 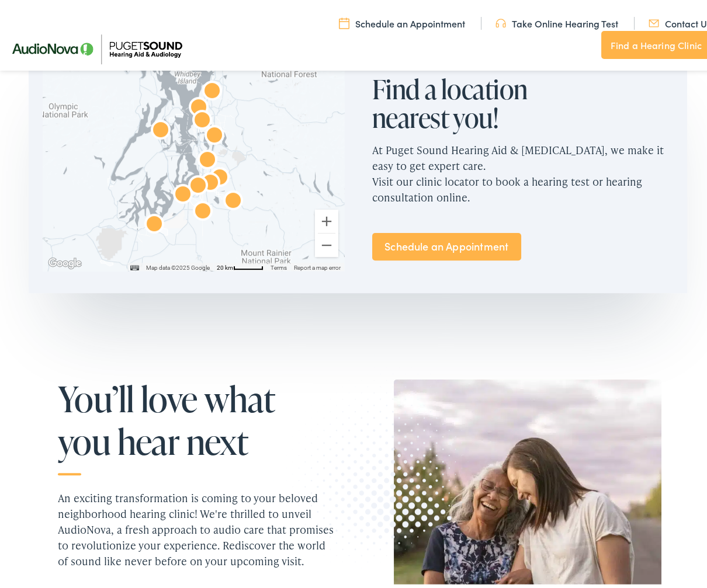 I want to click on span: you, so click(x=84, y=438).